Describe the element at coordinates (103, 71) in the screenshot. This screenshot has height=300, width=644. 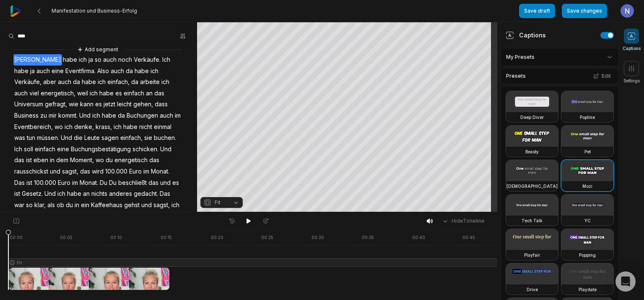
I see `span: Also` at that location.